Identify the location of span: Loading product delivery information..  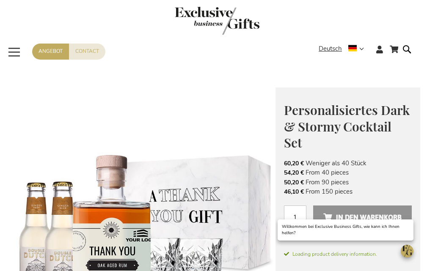
(348, 254).